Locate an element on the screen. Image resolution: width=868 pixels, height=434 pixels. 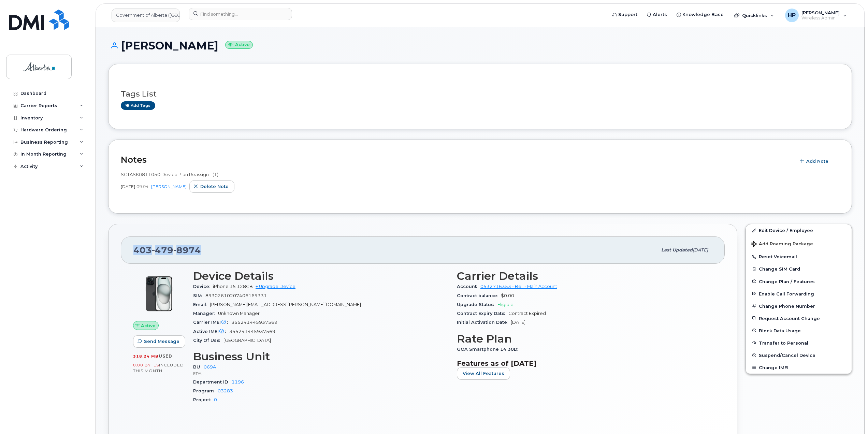
span: Suspend/Cancel Device is located at coordinates (787, 355).